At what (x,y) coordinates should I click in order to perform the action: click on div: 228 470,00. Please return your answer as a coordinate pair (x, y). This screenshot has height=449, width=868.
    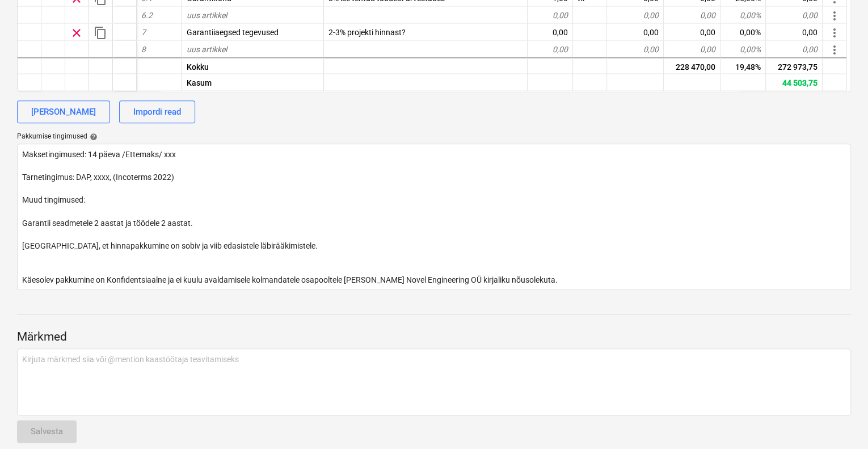
    Looking at the image, I should click on (692, 65).